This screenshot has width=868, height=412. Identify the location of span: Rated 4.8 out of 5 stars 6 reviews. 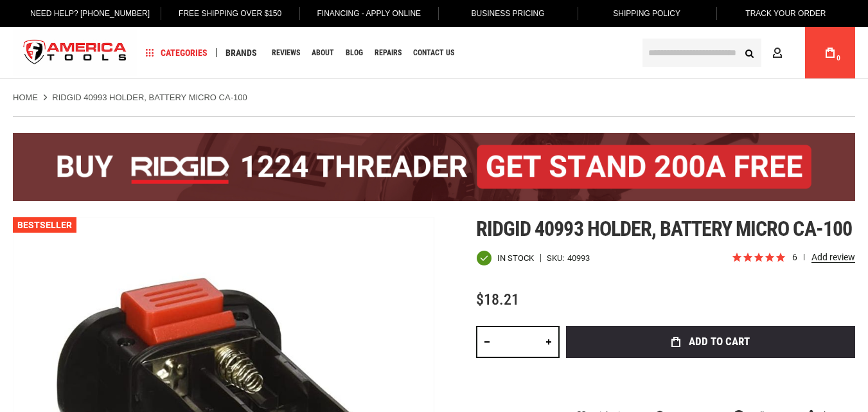
(793, 258).